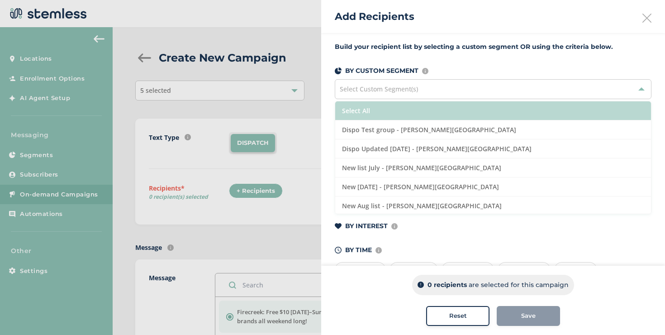 The width and height of the screenshot is (665, 335). Describe the element at coordinates (358, 250) in the screenshot. I see `p: BY TIME` at that location.